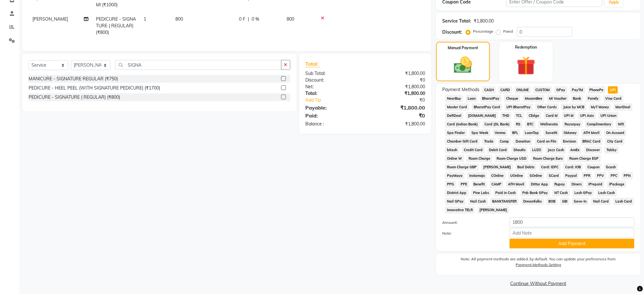 This screenshot has height=294, width=644. What do you see at coordinates (145, 19) in the screenshot?
I see `span: 1` at bounding box center [145, 19].